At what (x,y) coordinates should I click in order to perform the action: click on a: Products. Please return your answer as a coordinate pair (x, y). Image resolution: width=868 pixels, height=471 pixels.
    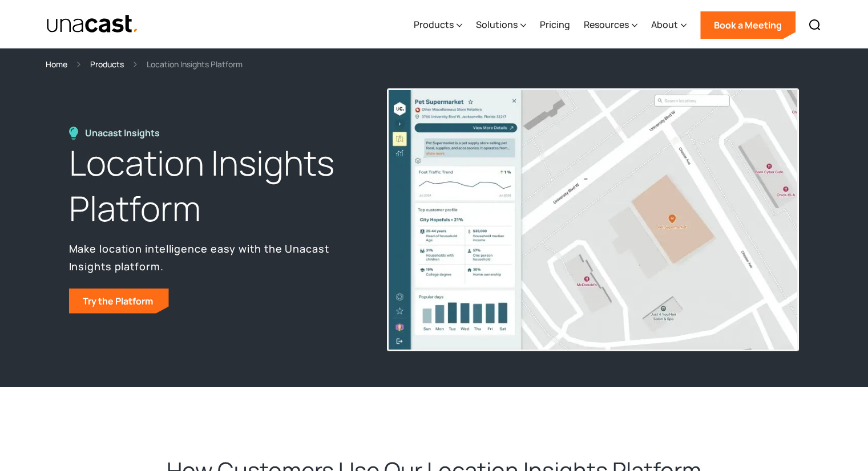
    Looking at the image, I should click on (107, 64).